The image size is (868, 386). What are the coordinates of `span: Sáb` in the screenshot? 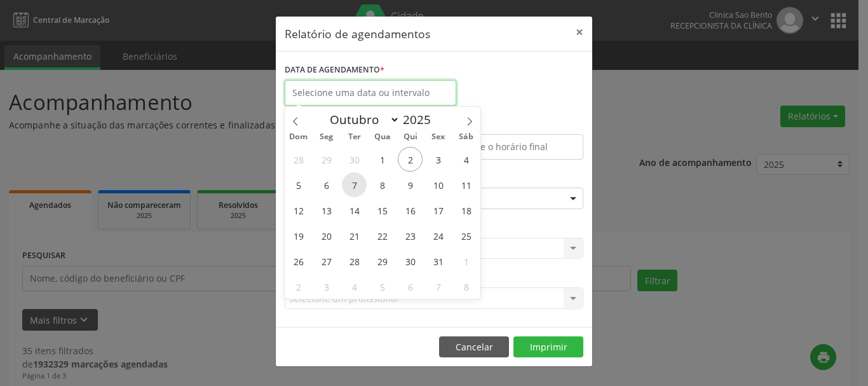 It's located at (467, 137).